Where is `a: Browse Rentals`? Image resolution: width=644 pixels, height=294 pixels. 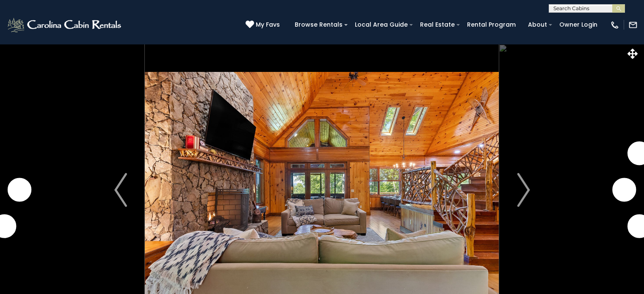 a: Browse Rentals is located at coordinates (318, 25).